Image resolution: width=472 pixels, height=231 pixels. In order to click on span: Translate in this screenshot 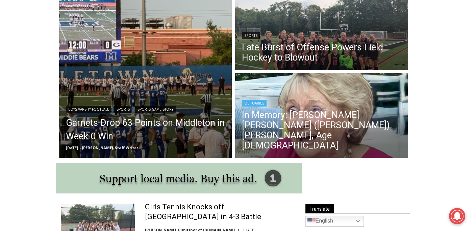, I will do `click(320, 208)`.